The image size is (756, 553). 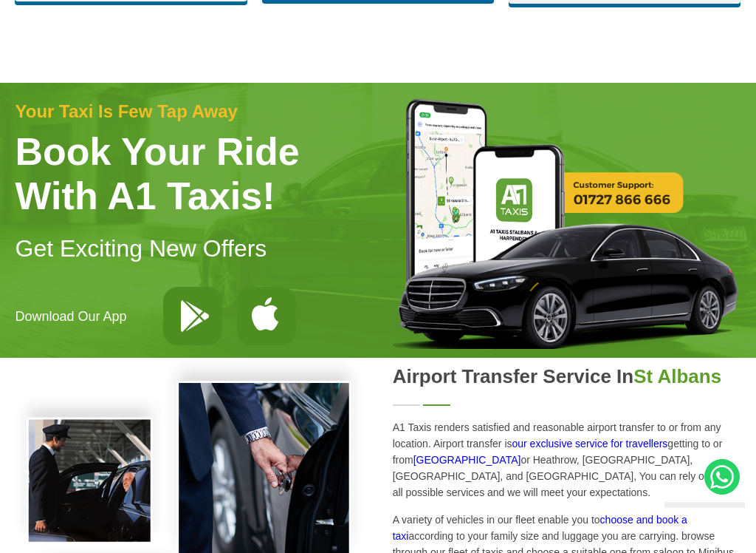 What do you see at coordinates (567, 376) in the screenshot?
I see `h2: Airport Transfer Service in` at bounding box center [567, 376].